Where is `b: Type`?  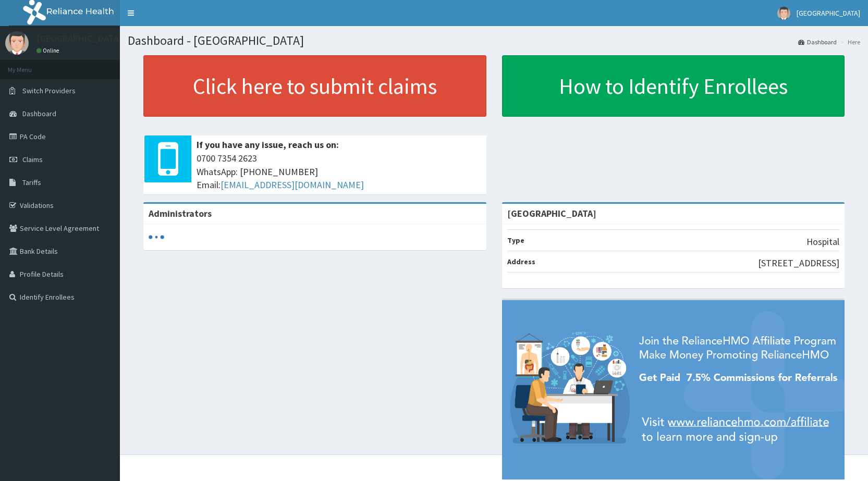 b: Type is located at coordinates (515, 240).